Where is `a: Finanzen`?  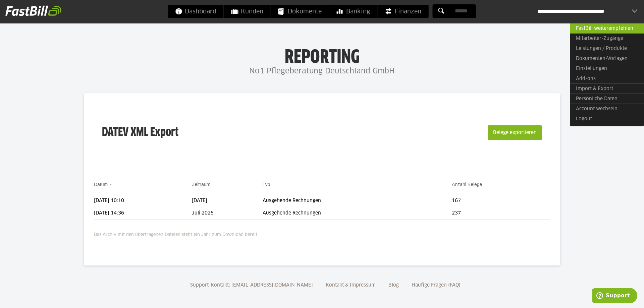
a: Finanzen is located at coordinates (403, 11).